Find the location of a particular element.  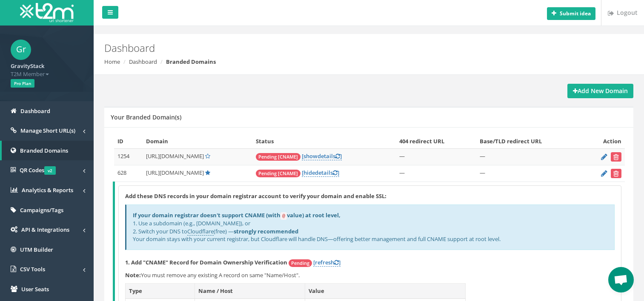

span: CSV Tools is located at coordinates (32, 269).